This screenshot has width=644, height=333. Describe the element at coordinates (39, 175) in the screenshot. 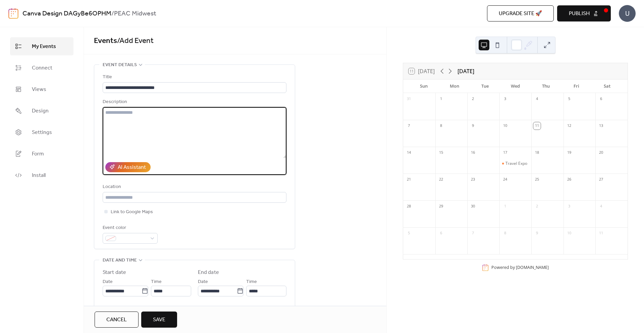

I see `span: Install` at that location.